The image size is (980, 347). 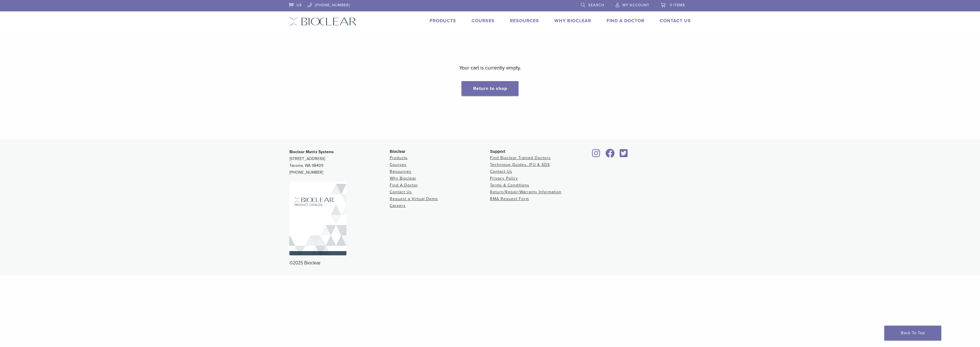 What do you see at coordinates (312, 152) in the screenshot?
I see `strong: Bioclear Matrix Systems` at bounding box center [312, 152].